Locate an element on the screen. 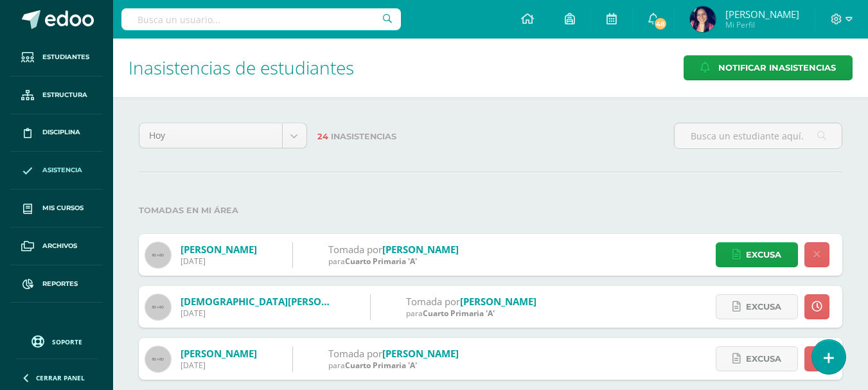 Image resolution: width=868 pixels, height=390 pixels. span: Disciplina is located at coordinates (61, 132).